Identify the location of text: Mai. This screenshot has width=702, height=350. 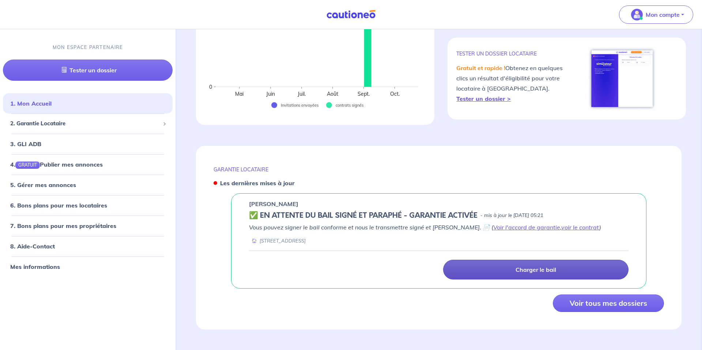
(240, 94).